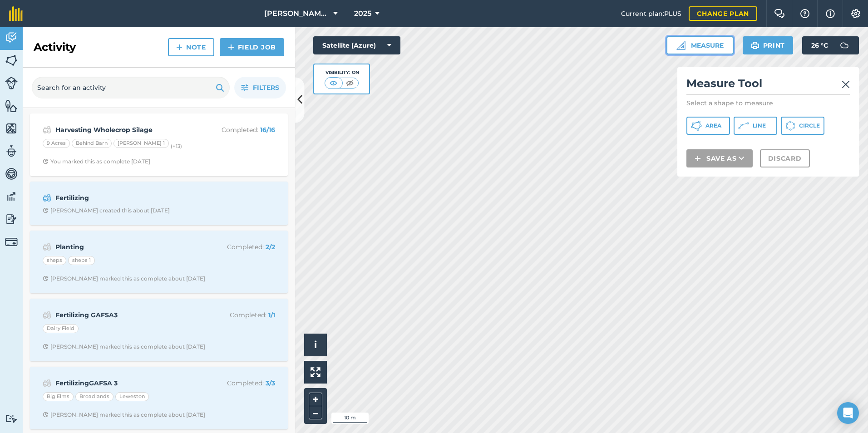  What do you see at coordinates (270, 247) in the screenshot?
I see `strong: 2 / 2` at bounding box center [270, 247].